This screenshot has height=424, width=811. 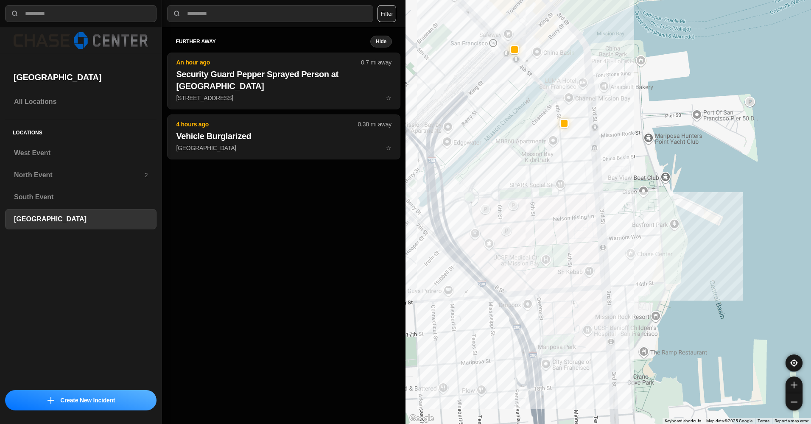 What do you see at coordinates (81, 102) in the screenshot?
I see `a: All Locations` at bounding box center [81, 102].